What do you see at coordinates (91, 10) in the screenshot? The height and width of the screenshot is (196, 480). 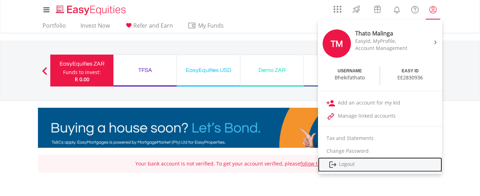 I see `img: EasyEquities_Logo.png` at bounding box center [91, 10].